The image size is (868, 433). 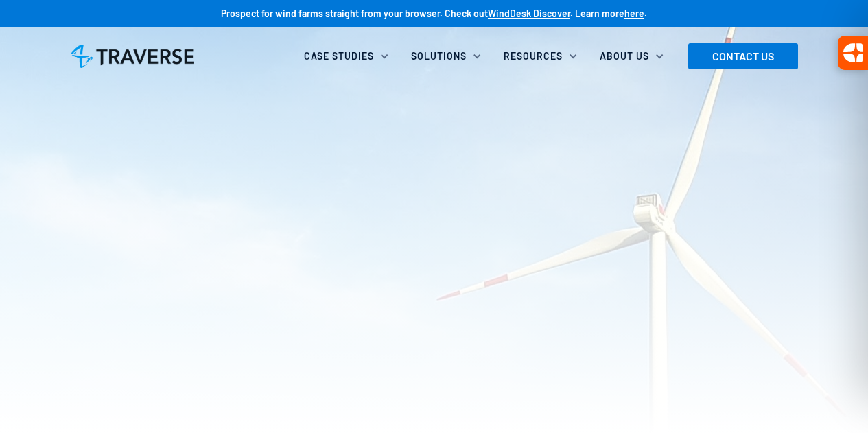 What do you see at coordinates (743, 56) in the screenshot?
I see `a: CONTACT US` at bounding box center [743, 56].